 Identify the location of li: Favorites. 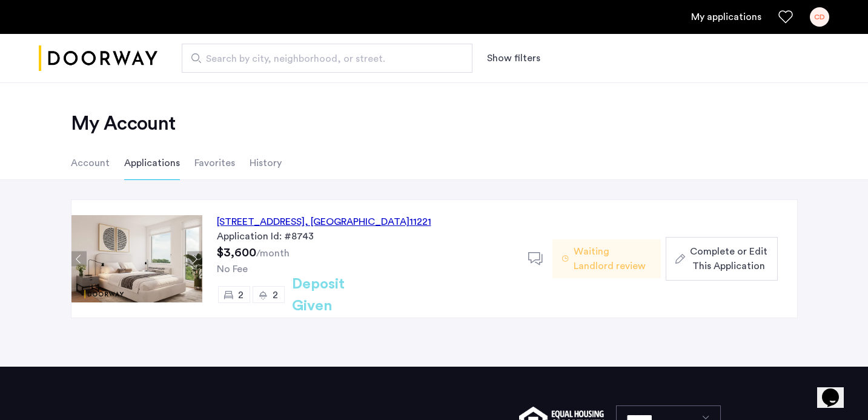
(215, 164).